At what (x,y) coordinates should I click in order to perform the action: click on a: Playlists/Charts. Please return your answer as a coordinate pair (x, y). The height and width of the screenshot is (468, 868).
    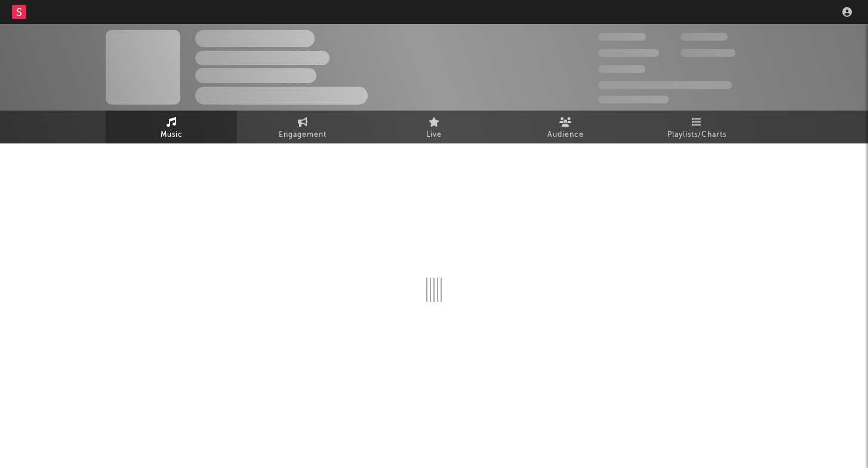
    Looking at the image, I should click on (697, 127).